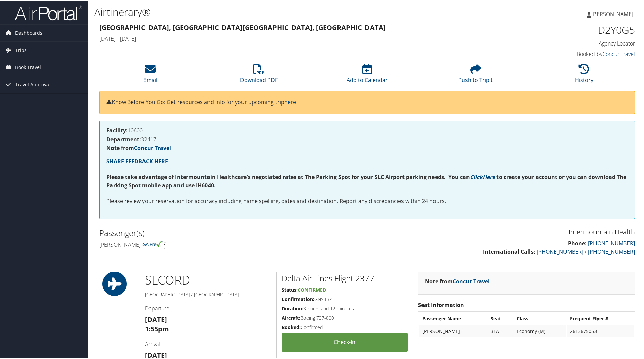  Describe the element at coordinates (29, 32) in the screenshot. I see `span: Dashboards` at that location.